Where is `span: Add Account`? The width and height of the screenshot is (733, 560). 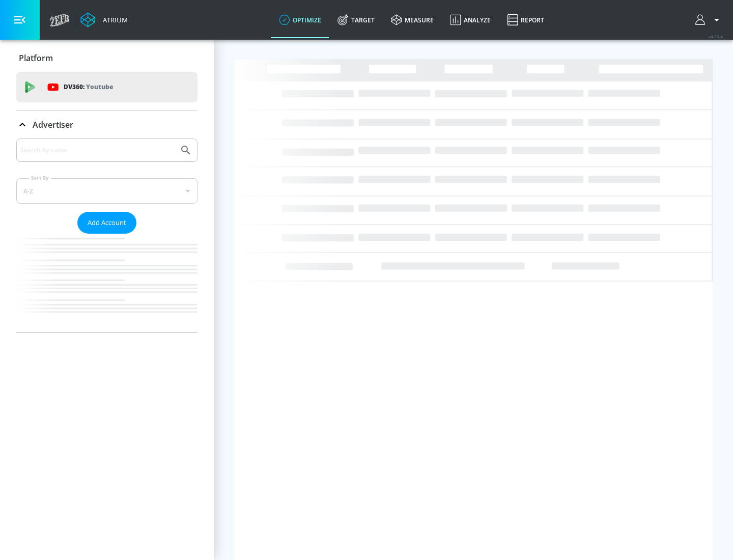
span: Add Account is located at coordinates (107, 223).